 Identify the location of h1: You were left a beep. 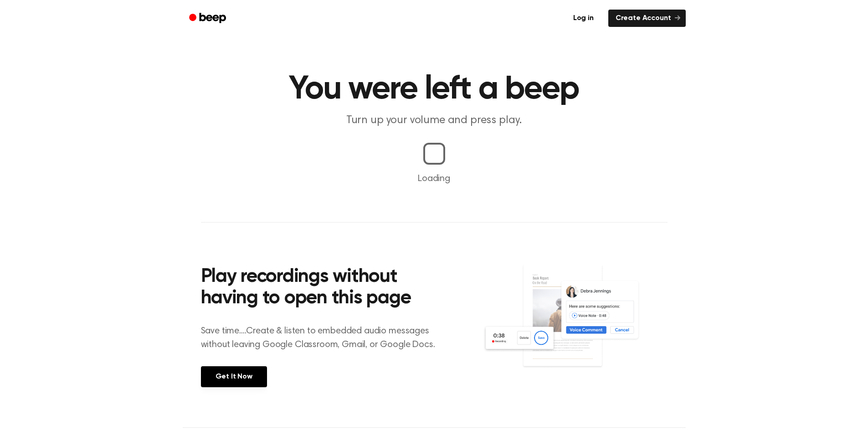
(434, 89).